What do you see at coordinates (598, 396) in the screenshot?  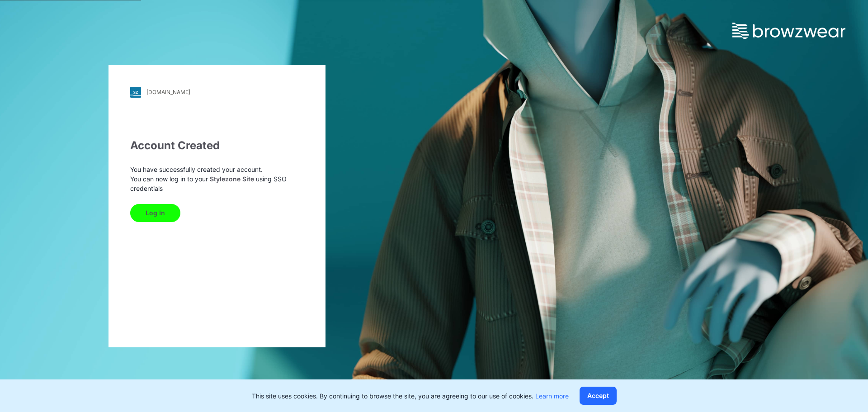 I see `button: Accept` at bounding box center [598, 396].